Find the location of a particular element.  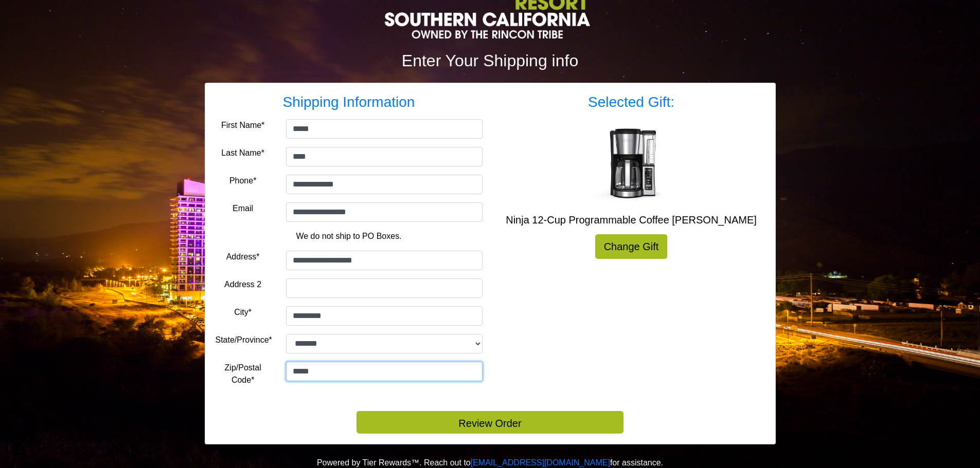

a: Change Gift is located at coordinates (631, 247).